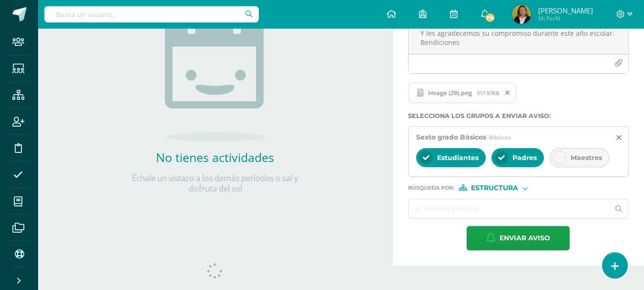  Describe the element at coordinates (522, 14) in the screenshot. I see `img: a164061a65f1df25e60207af94843a26.png` at that location.